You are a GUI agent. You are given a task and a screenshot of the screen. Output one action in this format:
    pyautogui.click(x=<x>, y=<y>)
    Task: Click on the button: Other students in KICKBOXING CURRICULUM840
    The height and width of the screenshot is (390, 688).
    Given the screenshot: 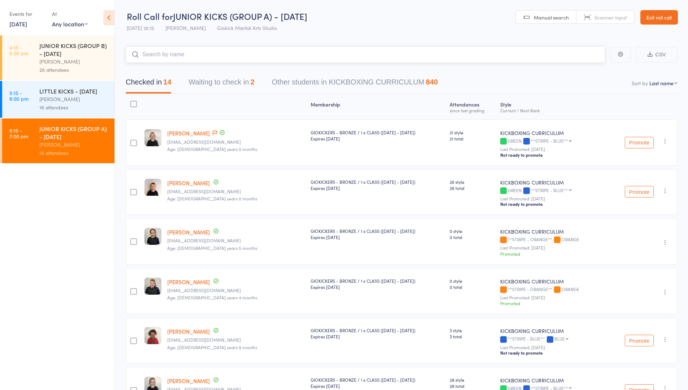 What is the action you would take?
    pyautogui.click(x=355, y=84)
    